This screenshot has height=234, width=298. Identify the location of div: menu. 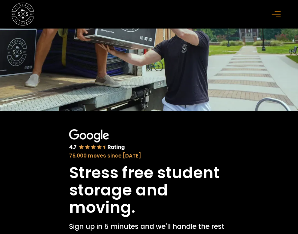
(277, 14).